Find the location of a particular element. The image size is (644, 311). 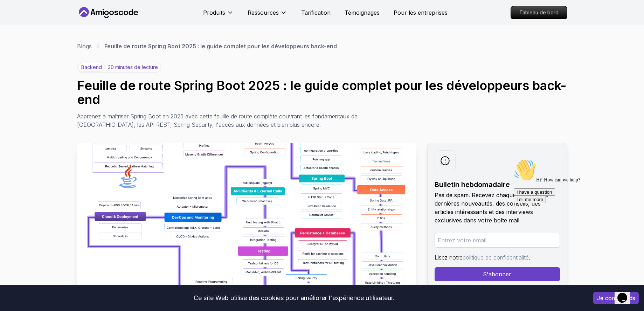

font: Pour les entreprises is located at coordinates (421, 12).